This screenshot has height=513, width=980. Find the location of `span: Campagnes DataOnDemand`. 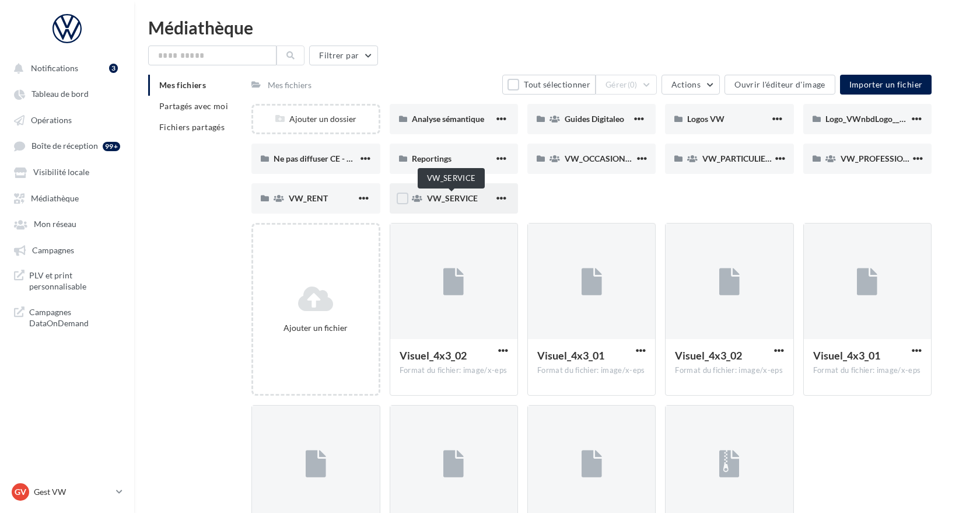

span: Campagnes DataOnDemand is located at coordinates (75, 317).